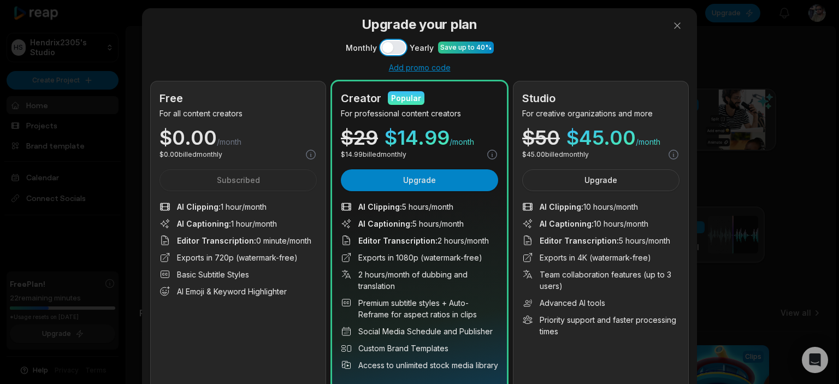  What do you see at coordinates (191, 155) in the screenshot?
I see `p: $ 0.00 billed monthly` at bounding box center [191, 155].